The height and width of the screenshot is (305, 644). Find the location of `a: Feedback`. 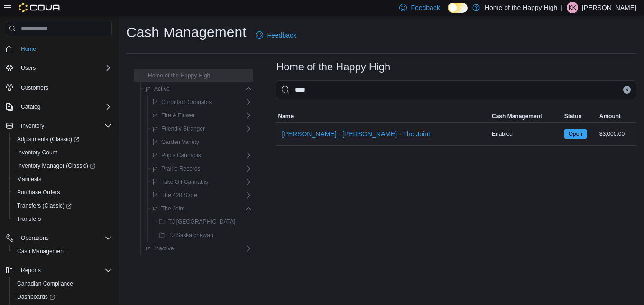

a: Feedback is located at coordinates (276, 35).